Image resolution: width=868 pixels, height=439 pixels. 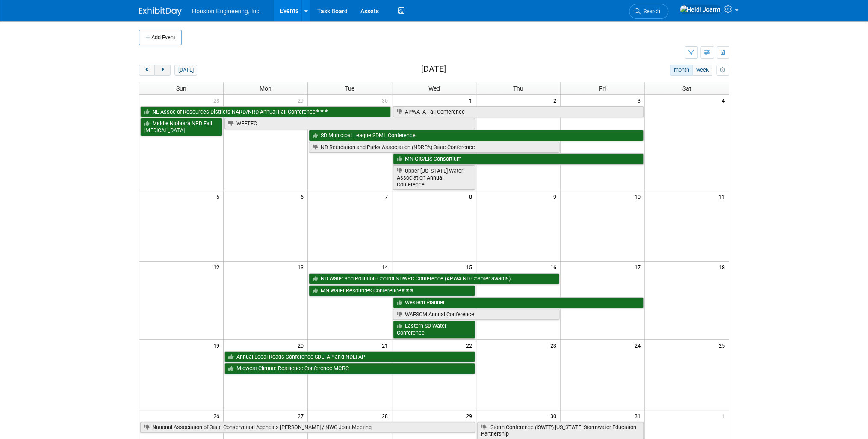 What do you see at coordinates (471, 345) in the screenshot?
I see `span: 22` at bounding box center [471, 345].